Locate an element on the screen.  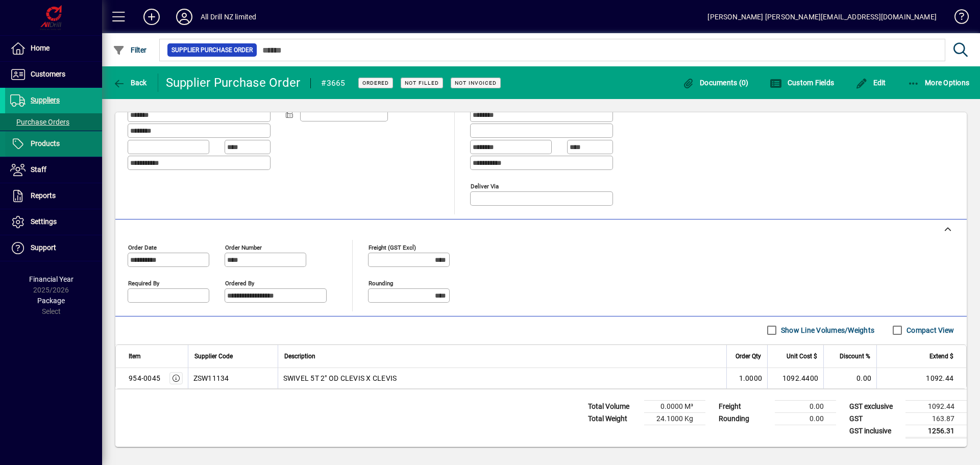
span: Not Filled is located at coordinates (422, 83).